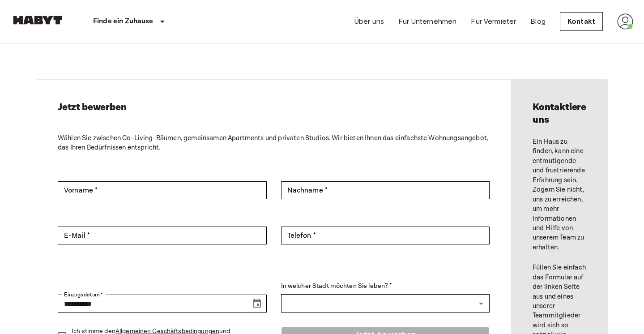 The height and width of the screenshot is (334, 644). Describe the element at coordinates (274, 108) in the screenshot. I see `h2: Jetzt bewerben` at that location.